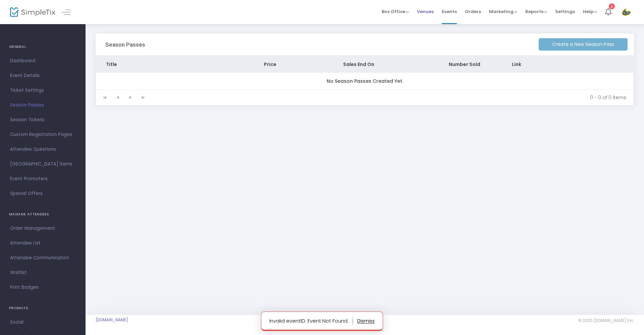 This screenshot has width=644, height=335. I want to click on th: Title, so click(175, 64).